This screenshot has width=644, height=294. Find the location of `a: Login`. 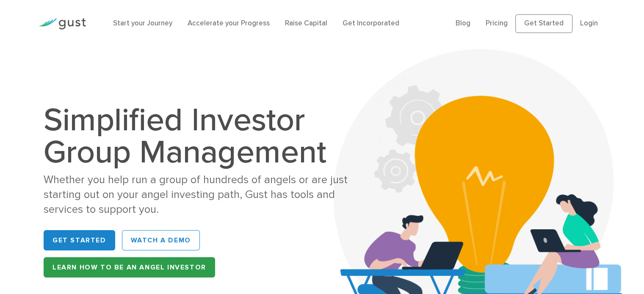

a: Login is located at coordinates (589, 23).